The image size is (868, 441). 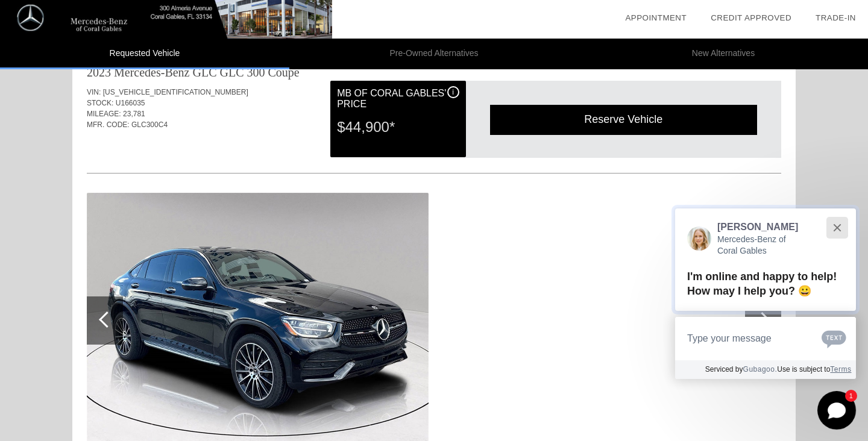 I want to click on span: STOCK:, so click(x=100, y=103).